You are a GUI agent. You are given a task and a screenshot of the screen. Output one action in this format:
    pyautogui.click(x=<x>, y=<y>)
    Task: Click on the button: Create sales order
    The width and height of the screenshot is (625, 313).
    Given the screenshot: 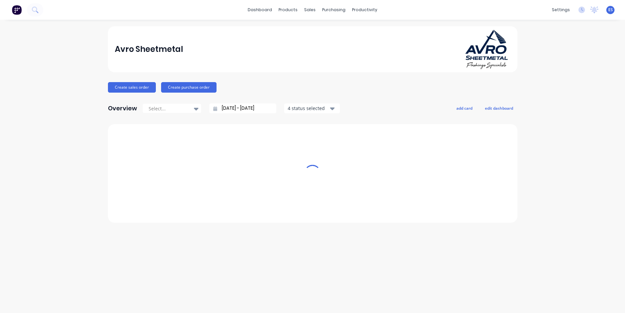 What is the action you would take?
    pyautogui.click(x=132, y=87)
    